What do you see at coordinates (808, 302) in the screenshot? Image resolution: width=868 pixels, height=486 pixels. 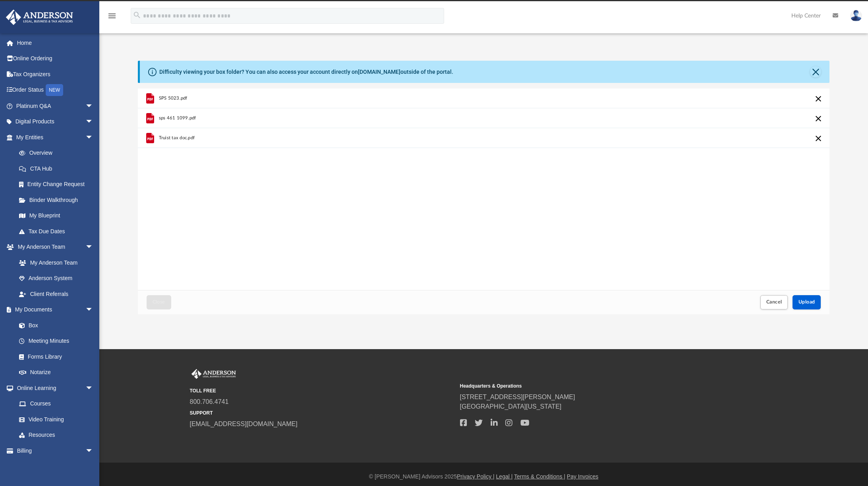 I see `button: Upload` at bounding box center [808, 302].